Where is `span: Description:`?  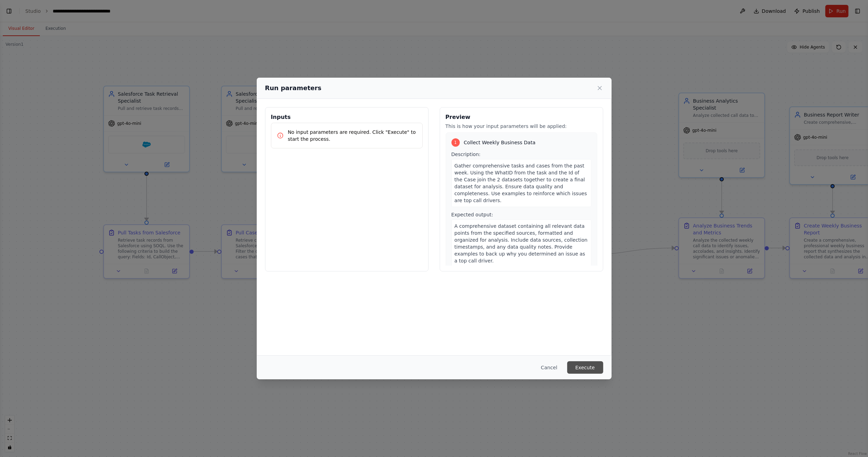
span: Description: is located at coordinates (466, 154).